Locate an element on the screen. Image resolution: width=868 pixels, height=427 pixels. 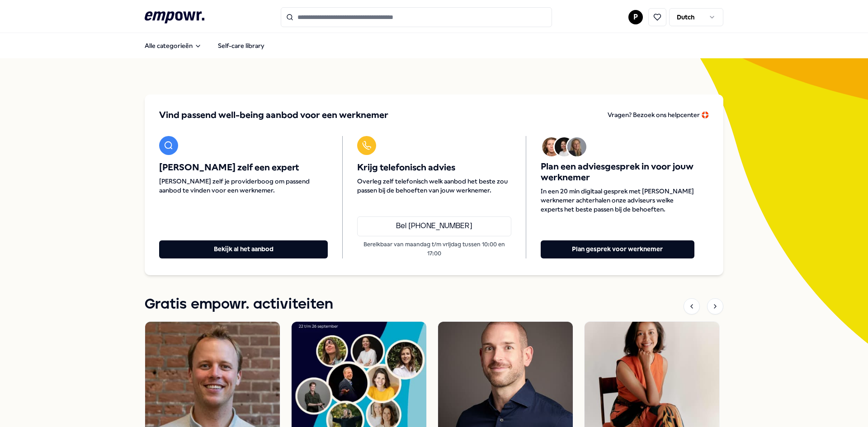
a: Vragen? Bezoek ons helpcenter 🛟 is located at coordinates (658, 116).